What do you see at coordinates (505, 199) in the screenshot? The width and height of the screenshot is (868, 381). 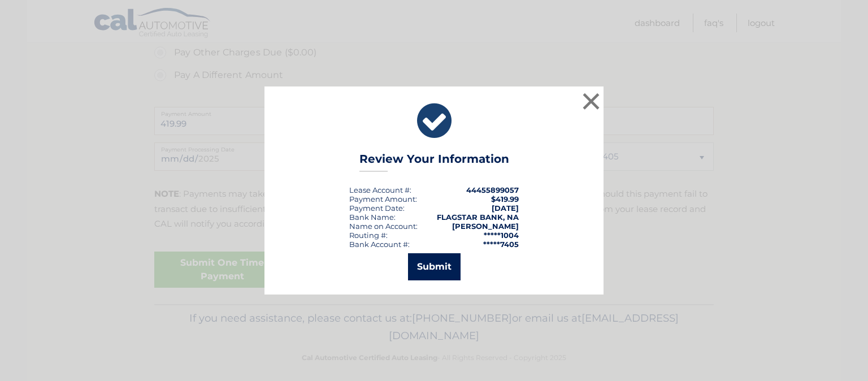 I see `span: $419.99` at bounding box center [505, 199].